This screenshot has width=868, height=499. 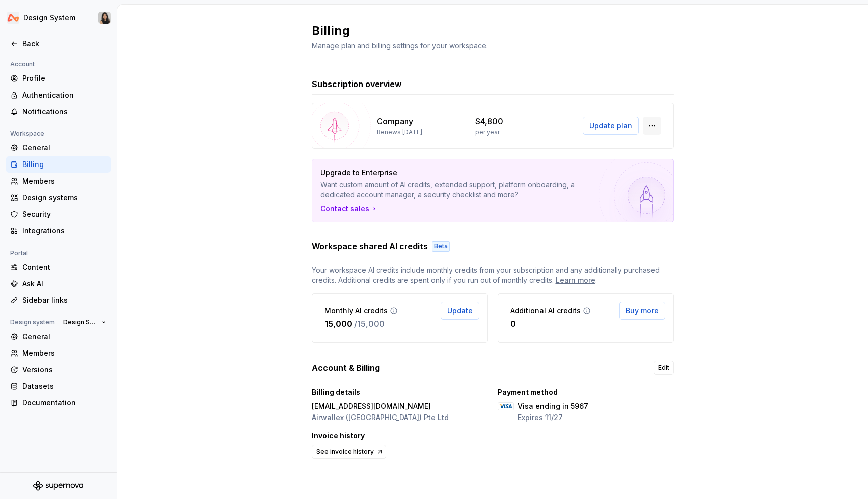 I want to click on div: Integrations, so click(x=64, y=231).